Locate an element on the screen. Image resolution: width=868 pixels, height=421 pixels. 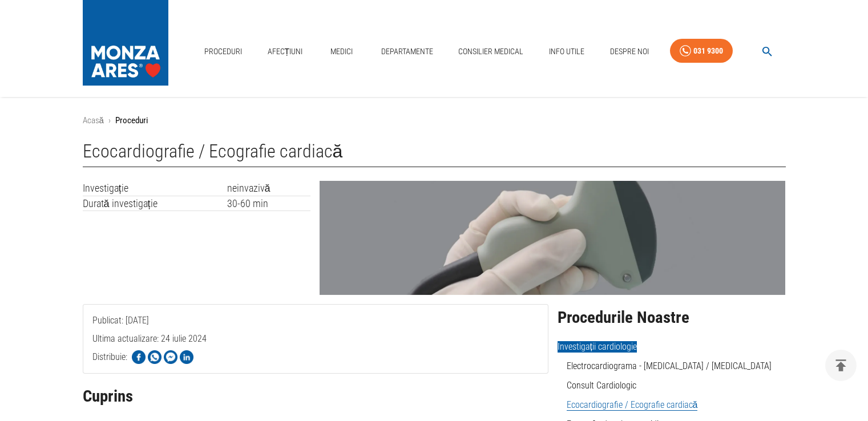
td: Durată investigație is located at coordinates (155, 203).